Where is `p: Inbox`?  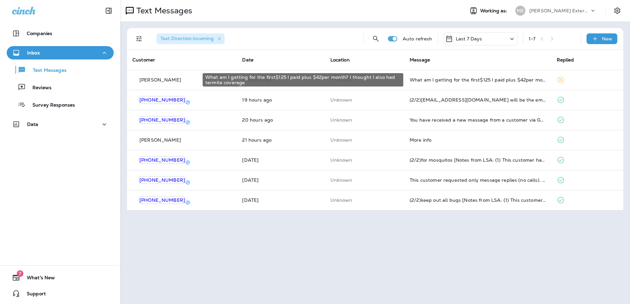 p: Inbox is located at coordinates (33, 53).